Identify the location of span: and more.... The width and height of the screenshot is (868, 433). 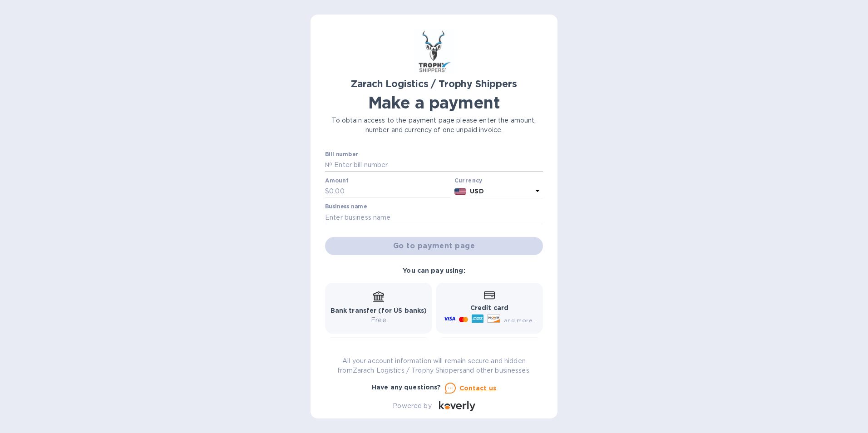
(520, 320).